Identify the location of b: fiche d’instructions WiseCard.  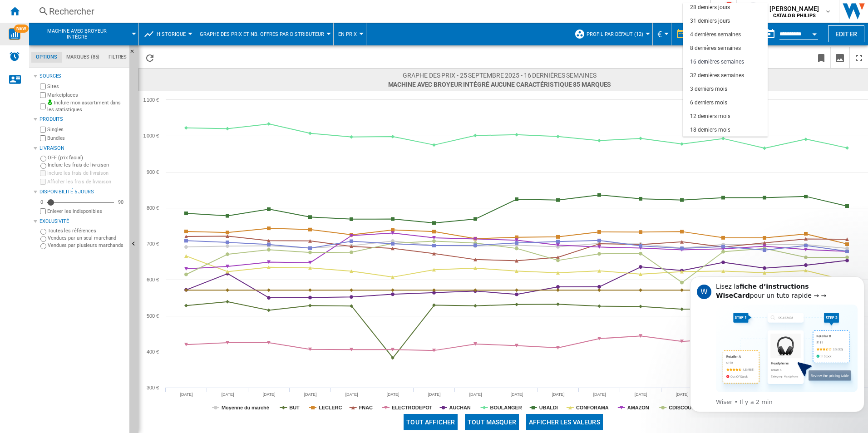
(76, 22).